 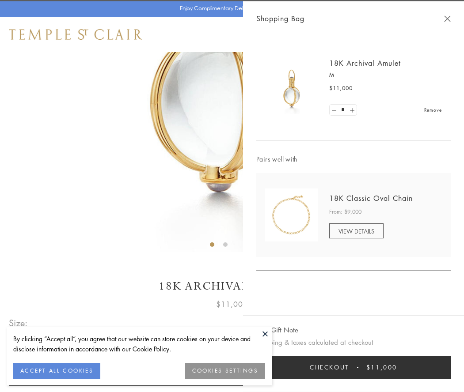 What do you see at coordinates (19, 323) in the screenshot?
I see `span: Size:` at bounding box center [19, 323].